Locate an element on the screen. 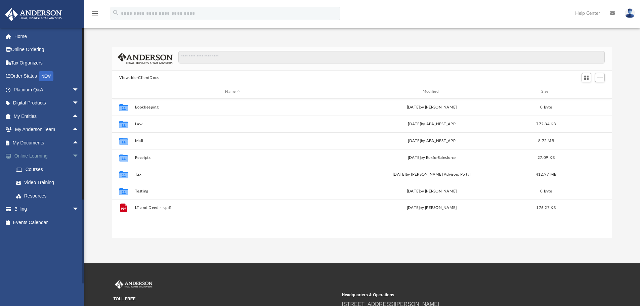  button: Receipts is located at coordinates (232, 158).